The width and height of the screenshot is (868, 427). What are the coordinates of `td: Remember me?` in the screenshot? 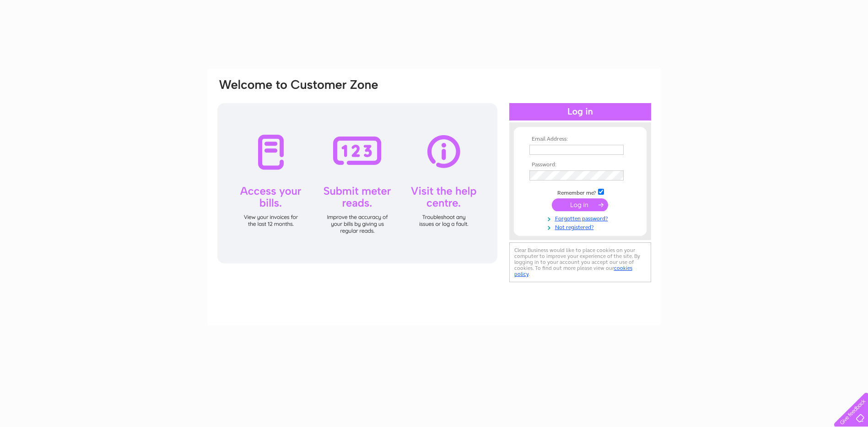 It's located at (580, 192).